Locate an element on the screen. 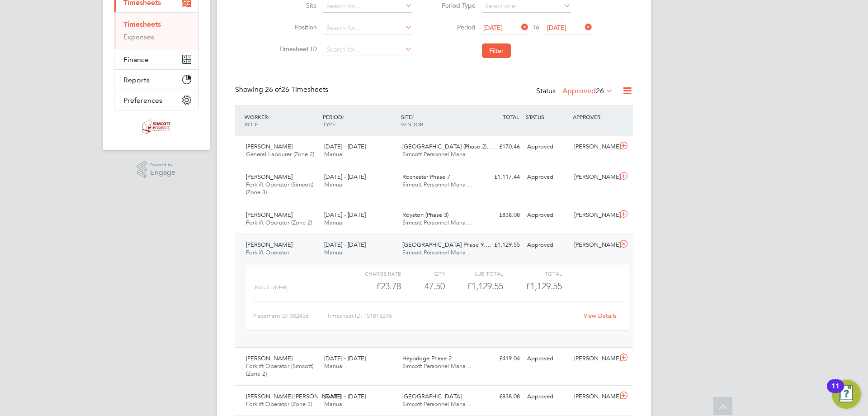  span: Basic (£/HR) is located at coordinates (271, 287).